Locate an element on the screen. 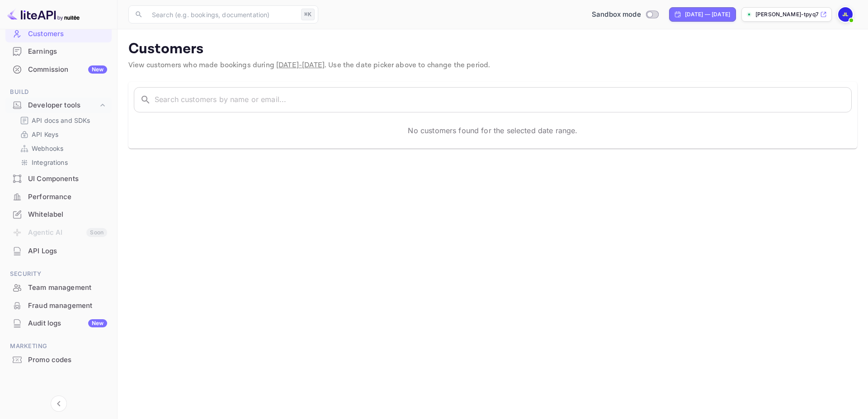 The image size is (868, 419). a: CommissionNew is located at coordinates (58, 69).